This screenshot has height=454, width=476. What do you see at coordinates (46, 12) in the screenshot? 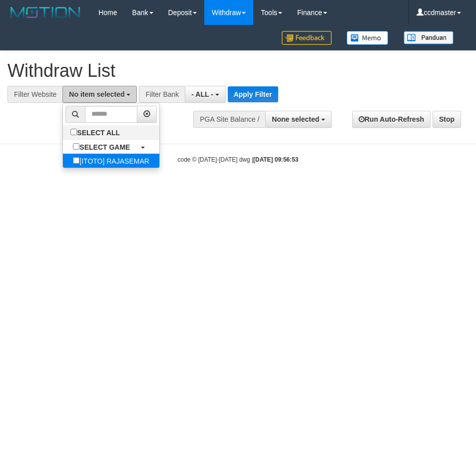
I see `img: MOTION_logo.png` at bounding box center [46, 12].